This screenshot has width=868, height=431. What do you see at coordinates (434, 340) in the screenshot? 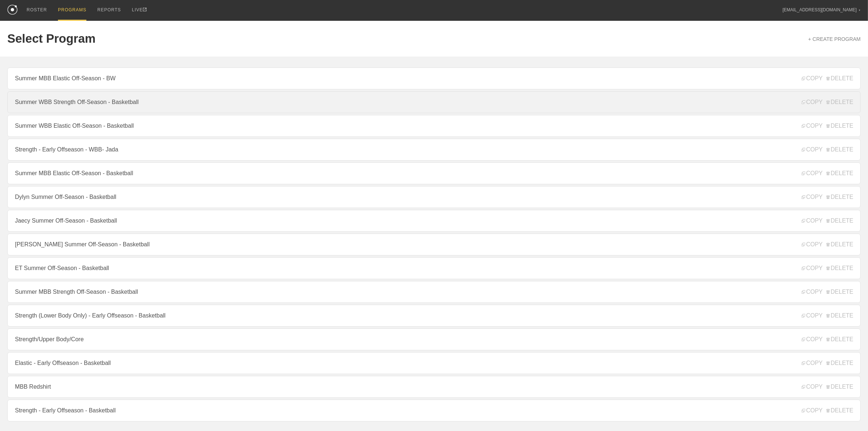
I see `a: Strength/Upper Body/Core` at bounding box center [434, 340].